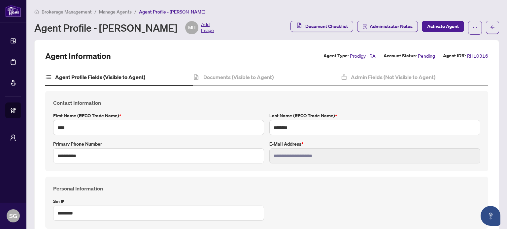 The image size is (507, 229). Describe the element at coordinates (100, 77) in the screenshot. I see `h4: Agent Profile Fields (Visible to Agent)` at that location.